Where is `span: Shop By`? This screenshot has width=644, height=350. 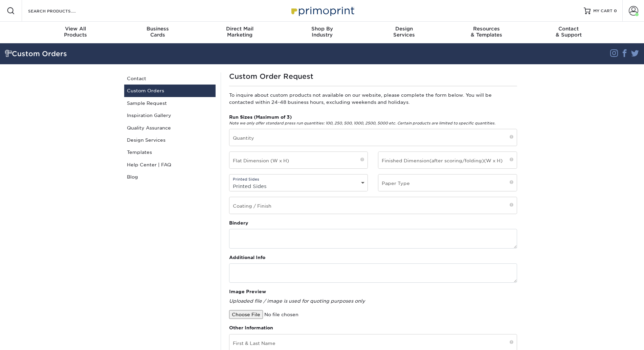 span: Shop By is located at coordinates (322, 29).